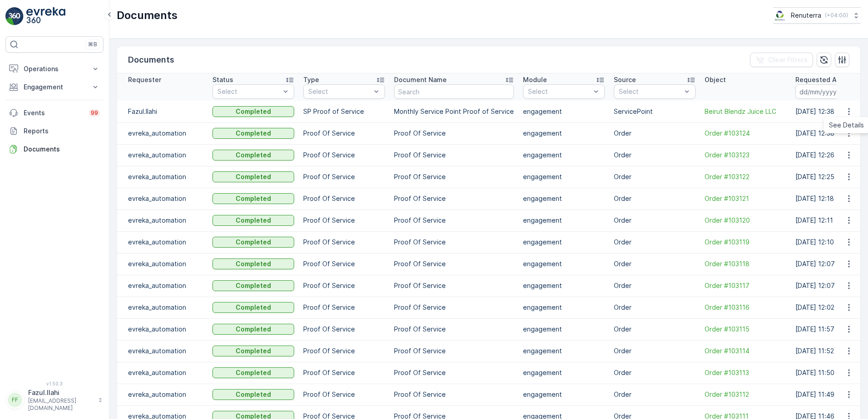 The image size is (868, 419). Describe the element at coordinates (746, 199) in the screenshot. I see `a: Order #103121` at that location.